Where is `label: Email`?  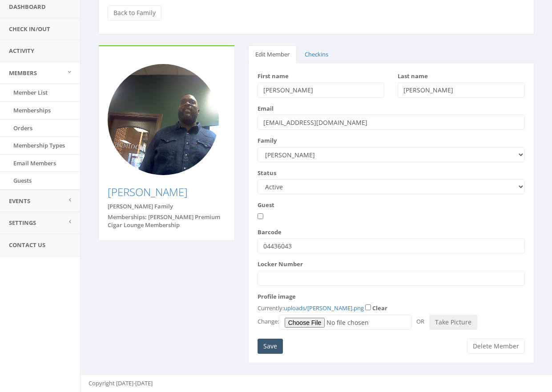
label: Email is located at coordinates (266, 108).